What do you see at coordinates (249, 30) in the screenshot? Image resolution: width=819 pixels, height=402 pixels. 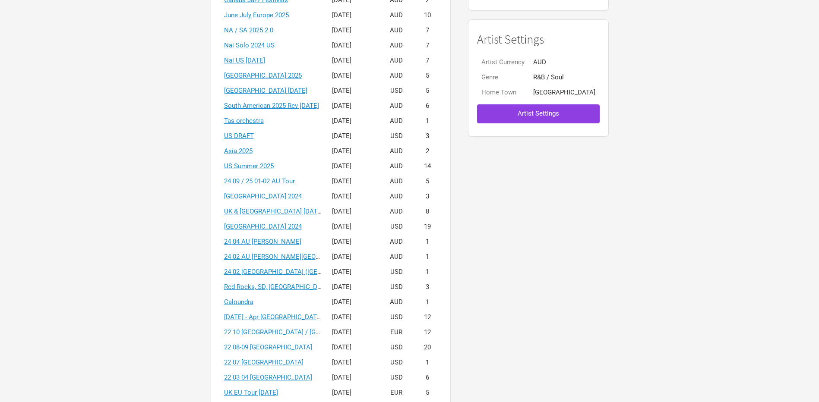 I see `a: NA / SA 2025 2.0` at bounding box center [249, 30].